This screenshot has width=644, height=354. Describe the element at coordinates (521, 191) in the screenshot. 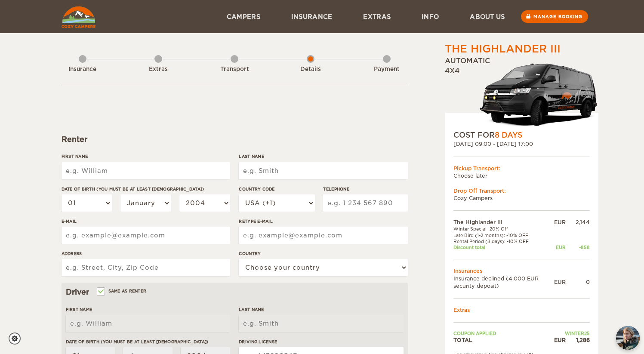

I see `div: Drop Off Transport:` at that location.